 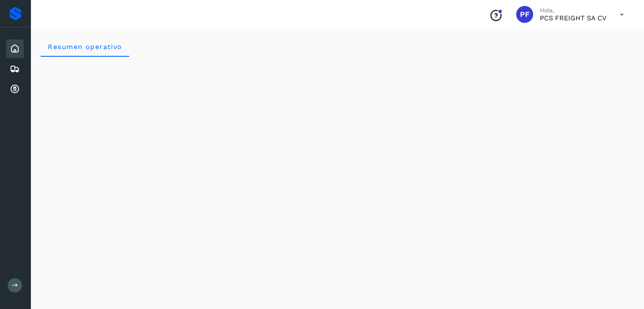 What do you see at coordinates (85, 47) in the screenshot?
I see `span: Resumen operativo` at bounding box center [85, 47].